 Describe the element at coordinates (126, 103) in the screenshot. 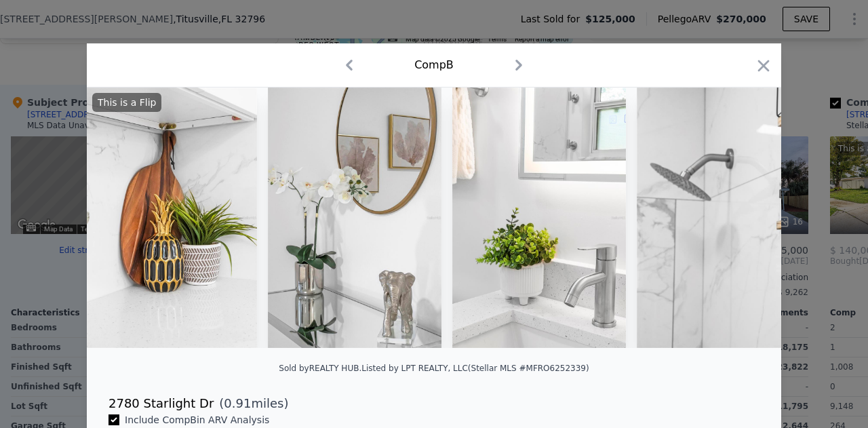

I see `div: This is a Flip` at that location.